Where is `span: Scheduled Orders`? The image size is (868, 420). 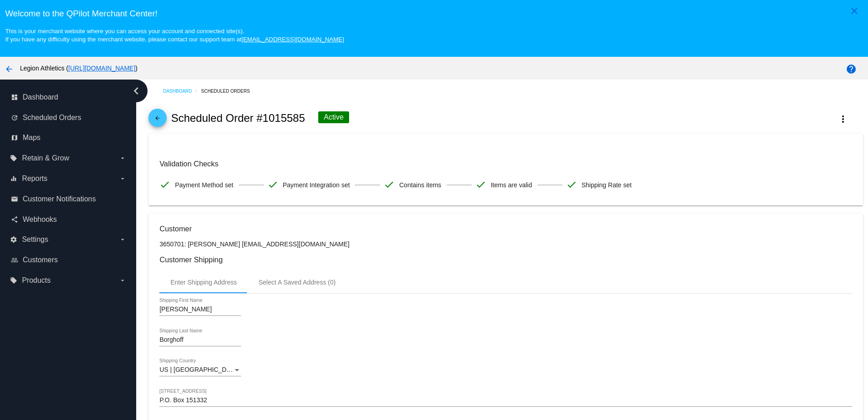
span: Scheduled Orders is located at coordinates (52, 118).